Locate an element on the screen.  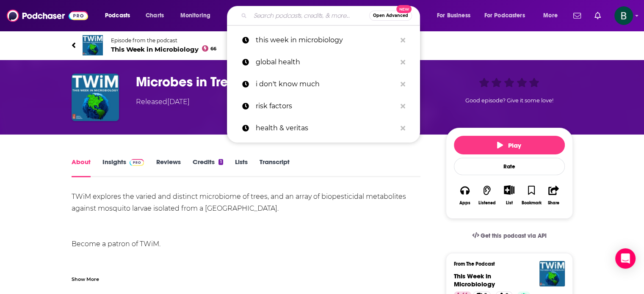
span: Get this podcast via API is located at coordinates (513, 235).